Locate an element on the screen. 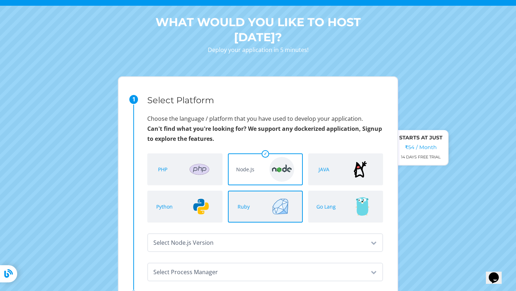 The height and width of the screenshot is (291, 516). img: GoLang is located at coordinates (363, 207).